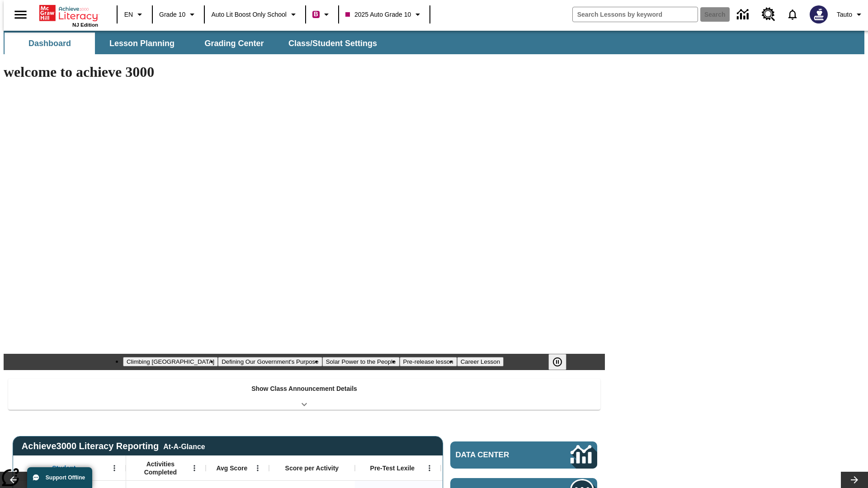 The height and width of the screenshot is (488, 868). Describe the element at coordinates (269, 362) in the screenshot. I see `button: Slide 2 Defining Our Government's Purpose` at that location.